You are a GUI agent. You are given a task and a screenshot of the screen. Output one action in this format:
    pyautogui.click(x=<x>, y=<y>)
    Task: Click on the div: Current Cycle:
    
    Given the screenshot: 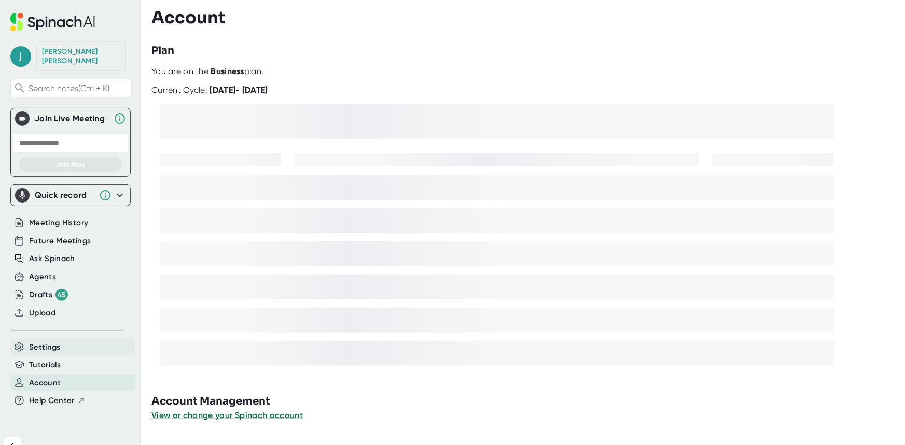 What is the action you would take?
    pyautogui.click(x=210, y=90)
    